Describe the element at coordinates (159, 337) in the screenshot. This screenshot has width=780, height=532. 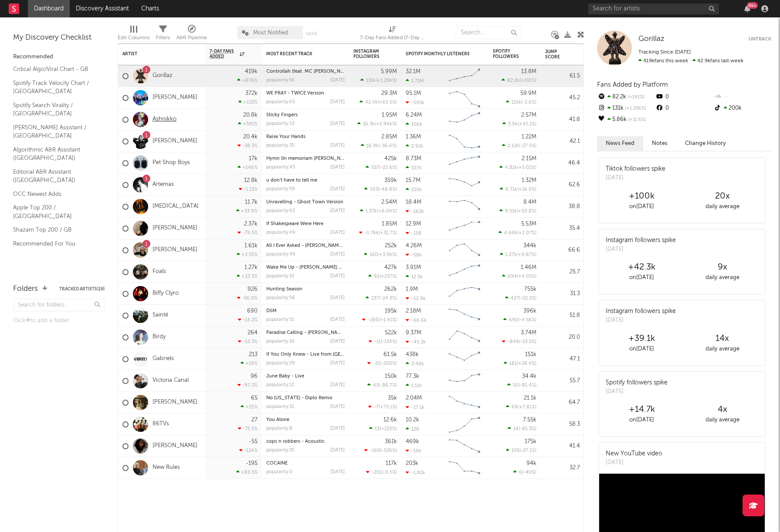
I see `a: Birdy` at that location.